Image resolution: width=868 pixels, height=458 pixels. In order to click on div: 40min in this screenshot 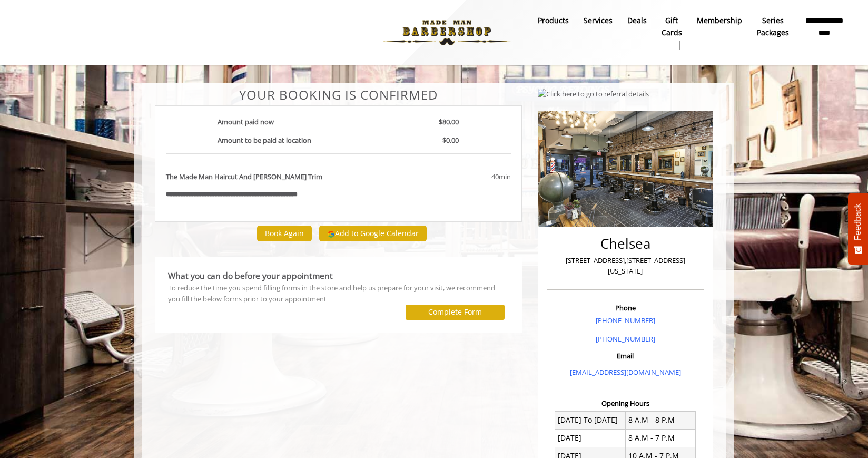, I will do `click(458, 176)`.